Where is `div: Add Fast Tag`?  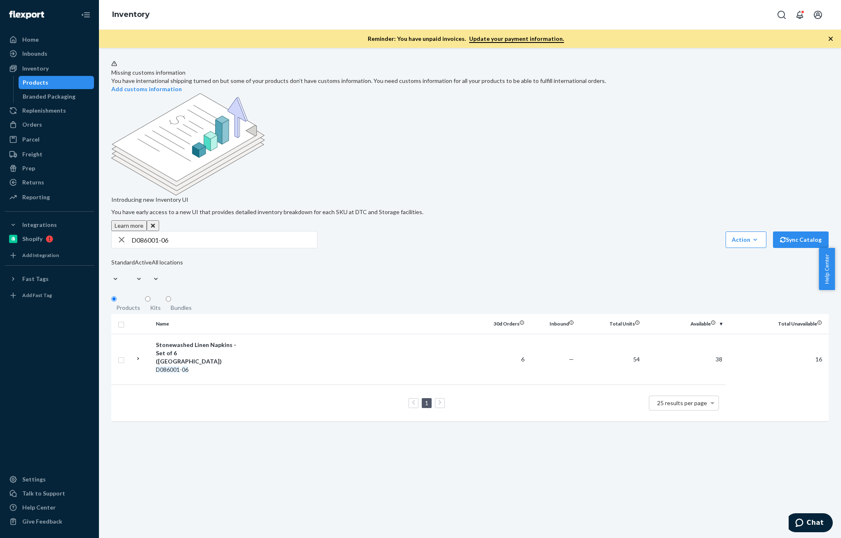
div: Add Fast Tag is located at coordinates (37, 295).